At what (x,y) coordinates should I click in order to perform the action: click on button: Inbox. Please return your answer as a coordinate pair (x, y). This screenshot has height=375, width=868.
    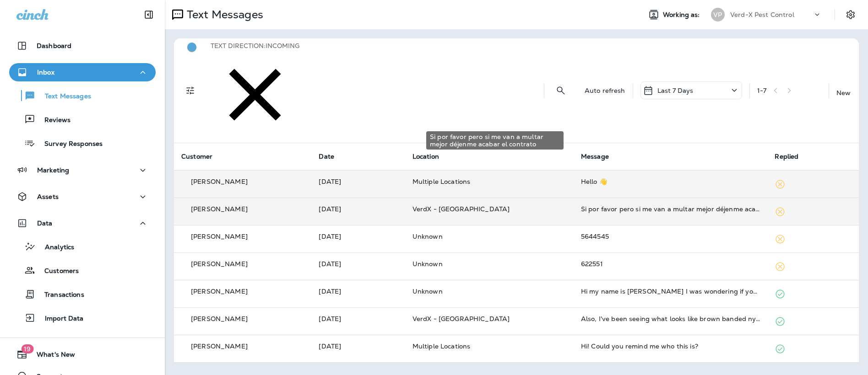
    Looking at the image, I should click on (82, 72).